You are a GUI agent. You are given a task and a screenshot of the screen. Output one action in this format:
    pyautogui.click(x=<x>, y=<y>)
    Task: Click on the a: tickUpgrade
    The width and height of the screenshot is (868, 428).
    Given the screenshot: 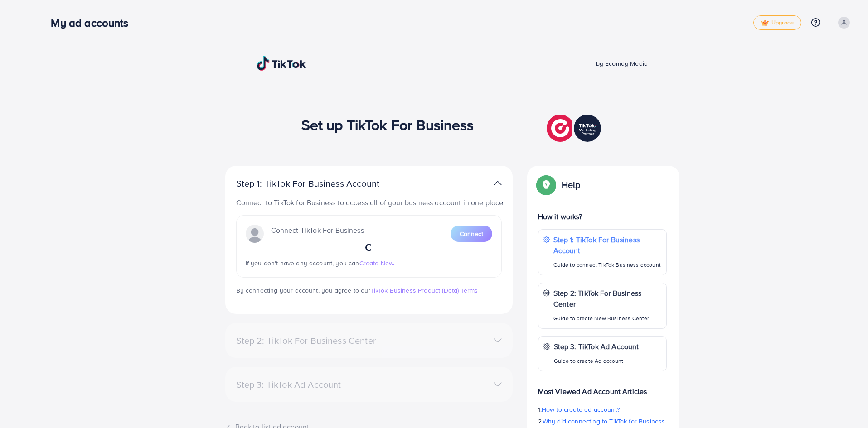 What is the action you would take?
    pyautogui.click(x=777, y=23)
    